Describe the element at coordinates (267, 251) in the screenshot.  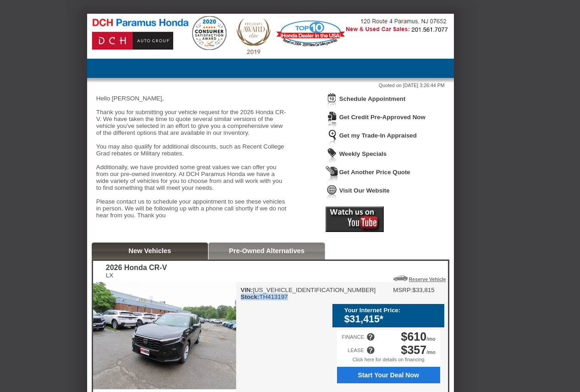
I see `a: Pre-Owned Alternatives` at that location.